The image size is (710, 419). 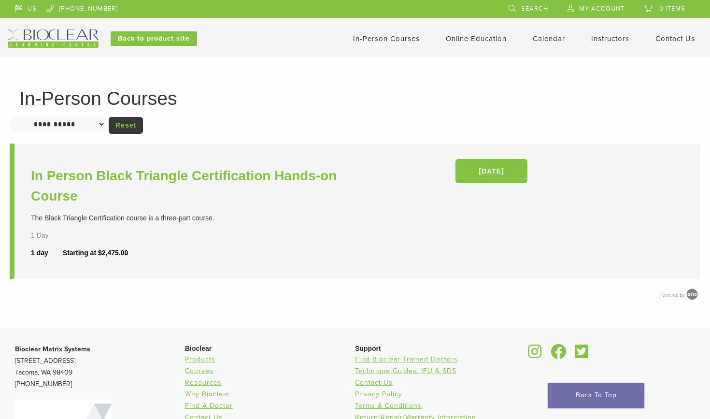 What do you see at coordinates (154, 39) in the screenshot?
I see `a: Back to product site` at bounding box center [154, 39].